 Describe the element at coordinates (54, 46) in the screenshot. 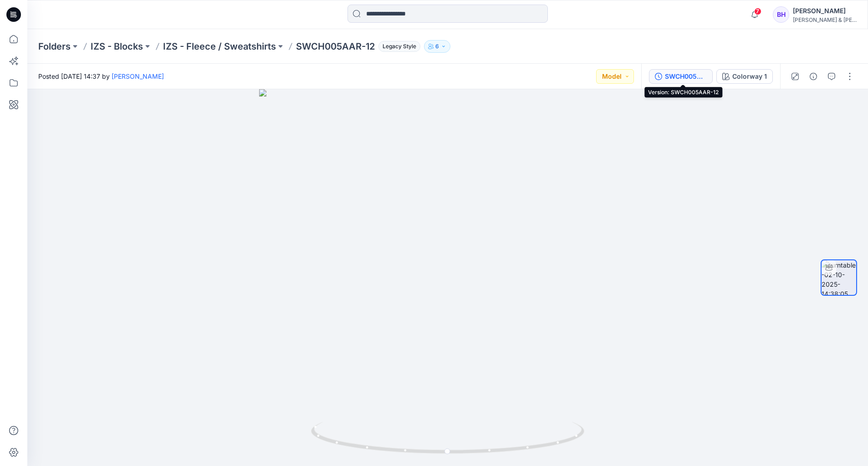

I see `p: Folders` at that location.